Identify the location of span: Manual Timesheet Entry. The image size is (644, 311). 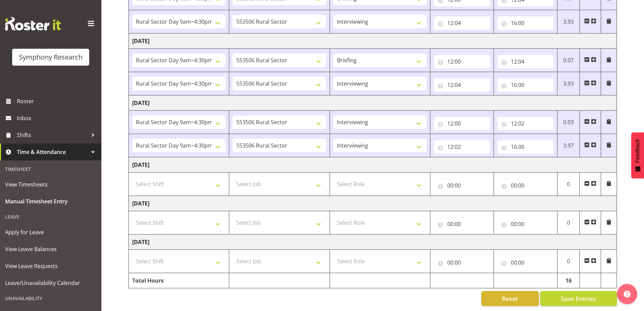
(50, 201).